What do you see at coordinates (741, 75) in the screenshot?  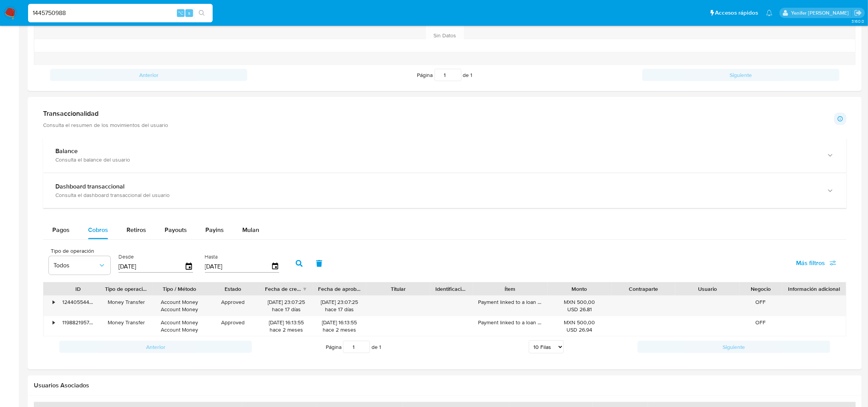 I see `button: Siguiente` at bounding box center [741, 75].